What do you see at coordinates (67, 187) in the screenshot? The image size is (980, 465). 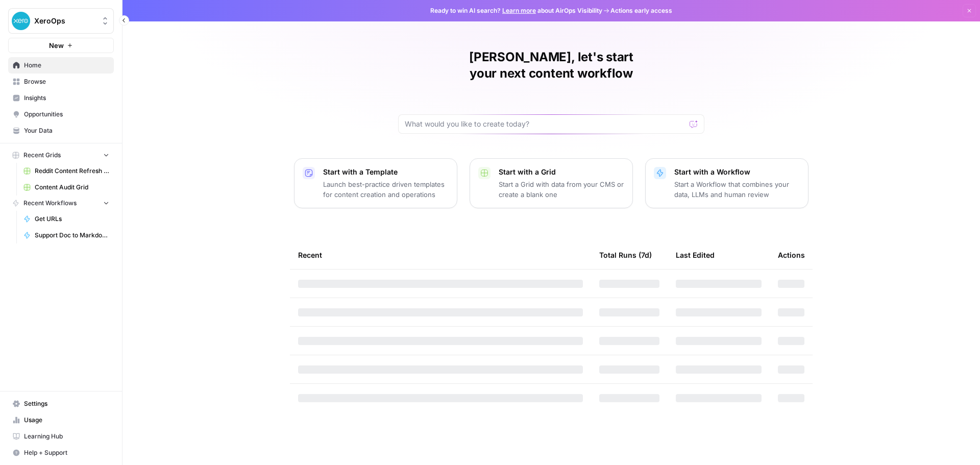 I see `a: Content Audit Grid` at bounding box center [67, 187].